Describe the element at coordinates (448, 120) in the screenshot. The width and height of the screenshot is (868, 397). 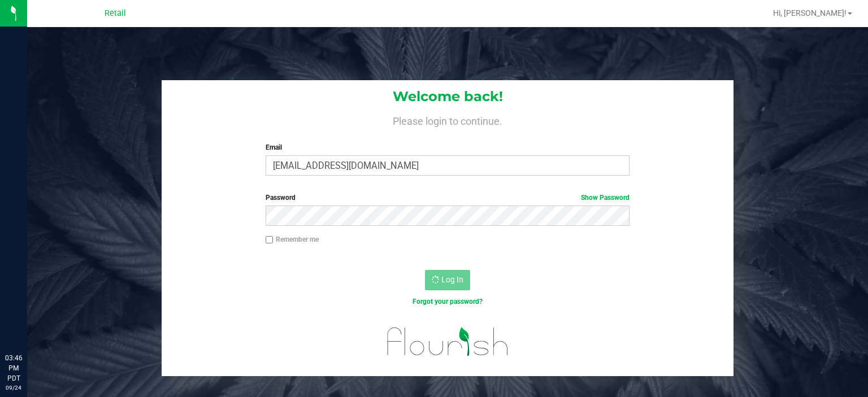
I see `h4: Please login to continue.` at that location.